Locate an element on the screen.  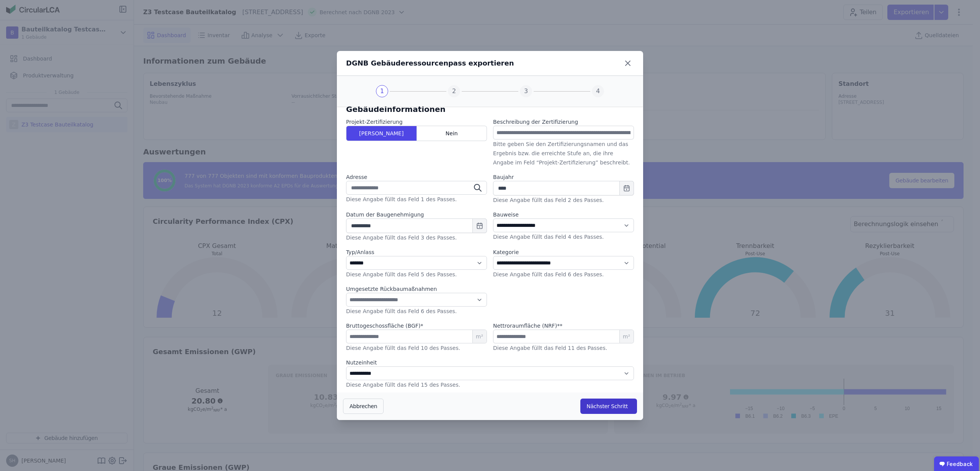
button: Abbrechen is located at coordinates (363, 406).